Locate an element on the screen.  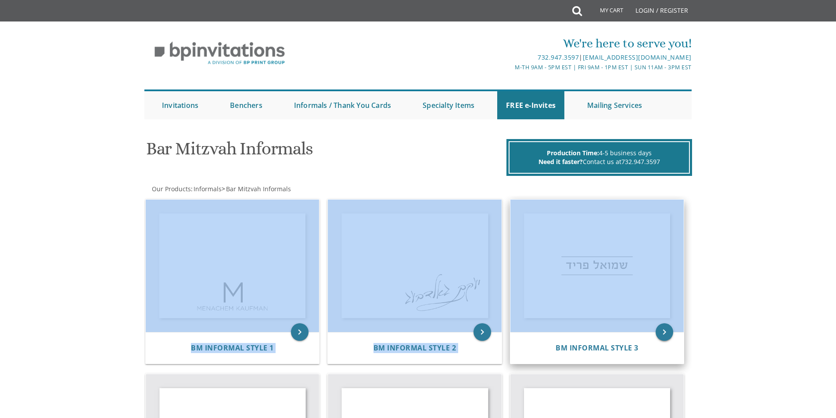
span: BM Informal Style 3 is located at coordinates (597, 348).